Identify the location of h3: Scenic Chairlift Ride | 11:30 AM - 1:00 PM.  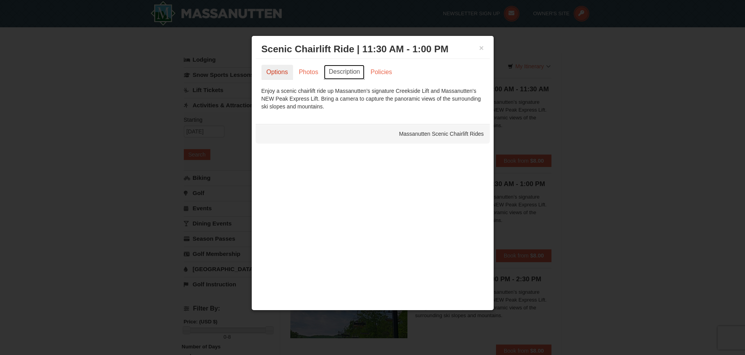
(373, 49).